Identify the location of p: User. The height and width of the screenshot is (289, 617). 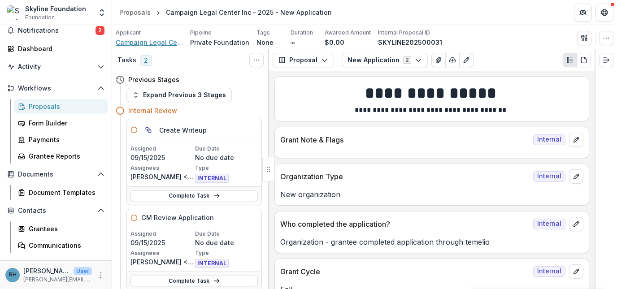
(82, 271).